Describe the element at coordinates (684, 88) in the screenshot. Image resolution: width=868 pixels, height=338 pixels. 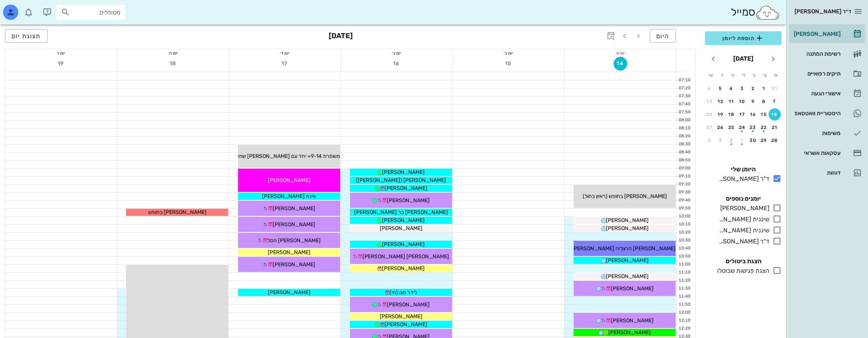
I see `div: 07:20` at that location.